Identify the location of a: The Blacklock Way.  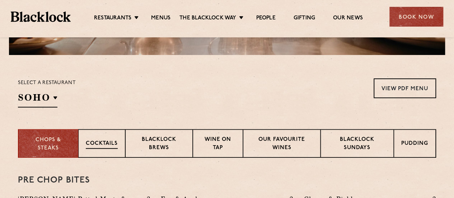
(208, 19).